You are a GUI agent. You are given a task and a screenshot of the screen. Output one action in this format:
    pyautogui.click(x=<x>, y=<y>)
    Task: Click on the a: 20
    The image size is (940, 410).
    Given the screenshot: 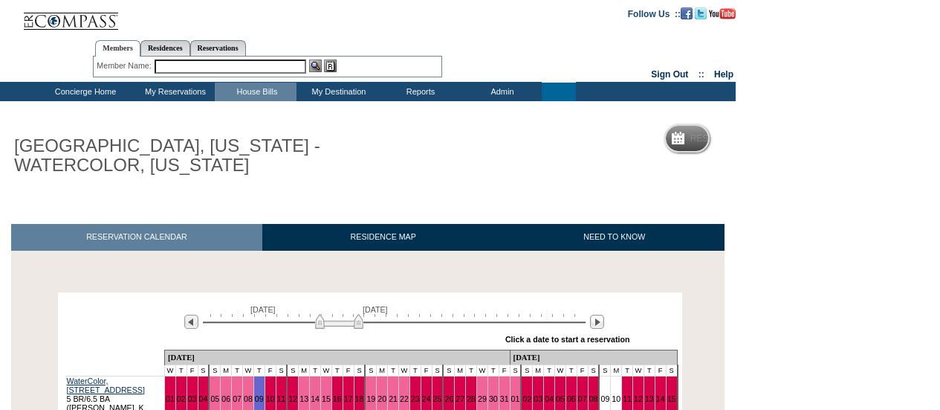 What is the action you would take?
    pyautogui.click(x=382, y=398)
    